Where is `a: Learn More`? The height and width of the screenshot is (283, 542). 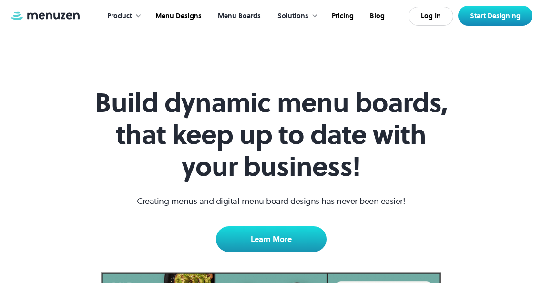 a: Learn More is located at coordinates (271, 239).